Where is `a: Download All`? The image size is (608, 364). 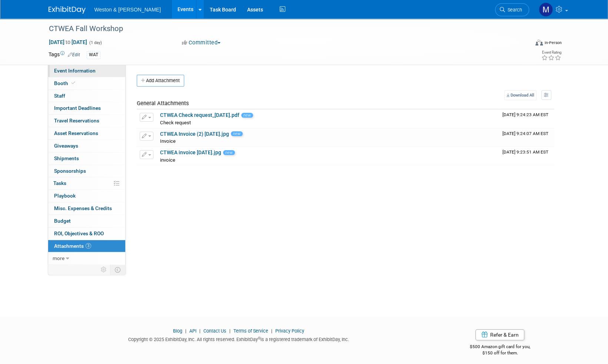
a: Download All is located at coordinates (520, 95).